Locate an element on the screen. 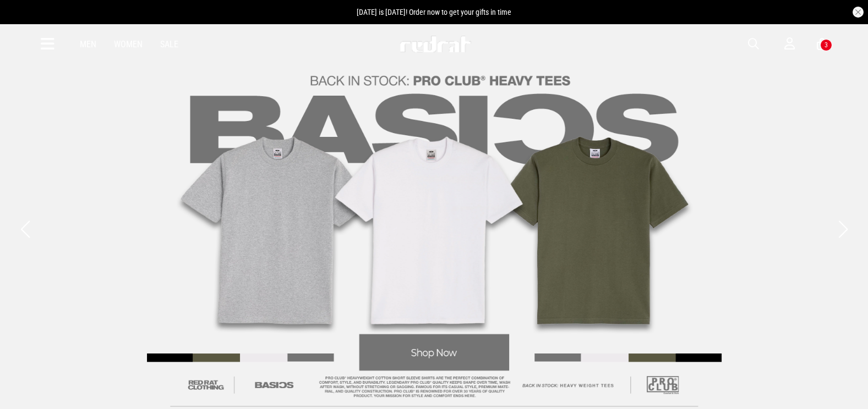 The width and height of the screenshot is (868, 409). a: Women is located at coordinates (128, 44).